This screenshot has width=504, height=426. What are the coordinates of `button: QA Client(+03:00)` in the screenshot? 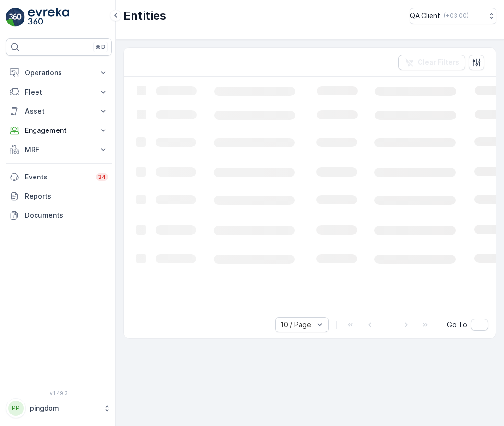 It's located at (454, 16).